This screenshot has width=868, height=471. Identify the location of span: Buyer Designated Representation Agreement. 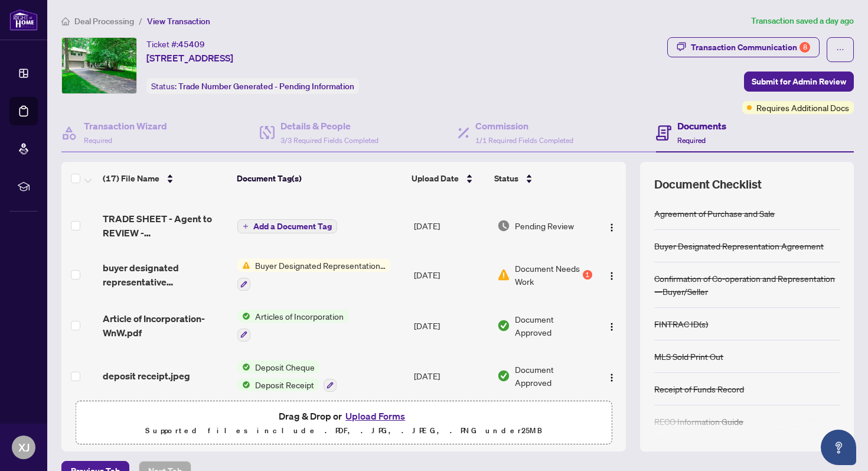
(320, 266).